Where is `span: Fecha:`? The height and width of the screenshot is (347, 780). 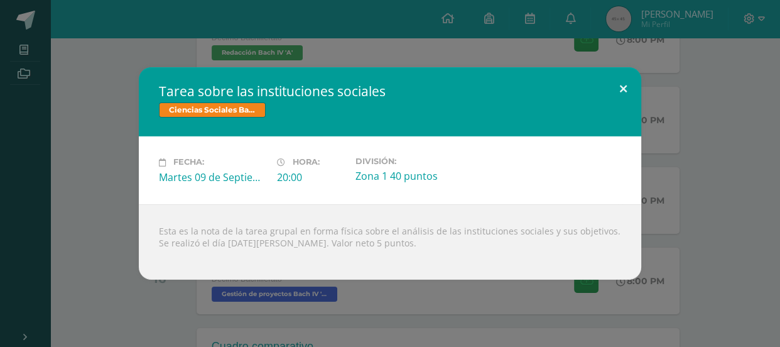 span: Fecha: is located at coordinates (188, 162).